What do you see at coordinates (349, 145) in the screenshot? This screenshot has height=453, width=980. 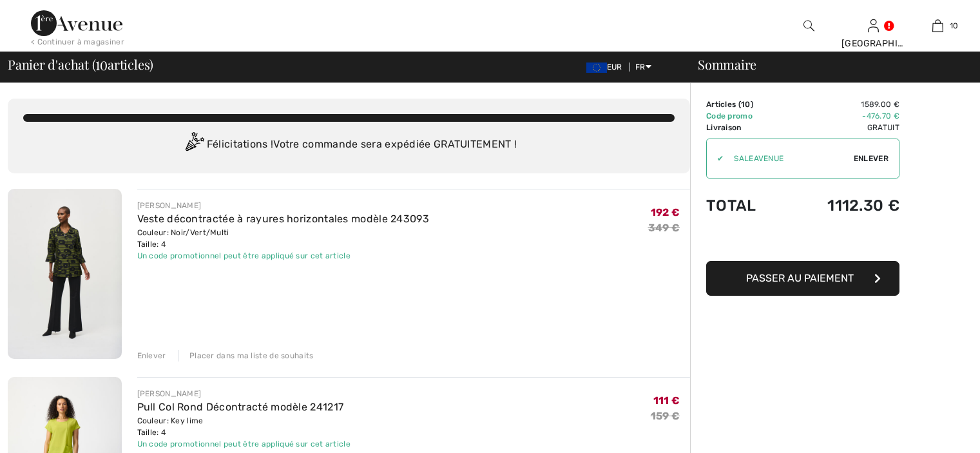 I see `div: Félicitations ! Votre commande sera expédiée GRATUITEMENT !` at bounding box center [349, 145].